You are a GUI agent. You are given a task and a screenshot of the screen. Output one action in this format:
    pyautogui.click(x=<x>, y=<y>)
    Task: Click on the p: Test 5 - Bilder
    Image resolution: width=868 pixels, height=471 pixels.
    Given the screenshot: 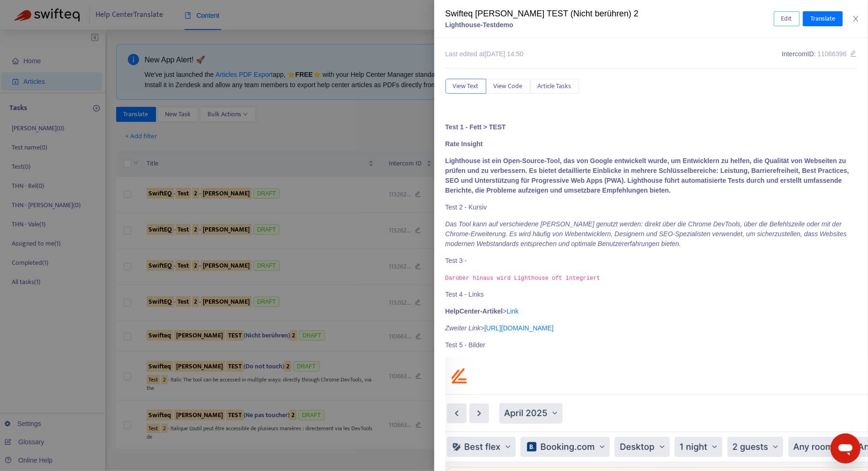 What is the action you would take?
    pyautogui.click(x=651, y=345)
    